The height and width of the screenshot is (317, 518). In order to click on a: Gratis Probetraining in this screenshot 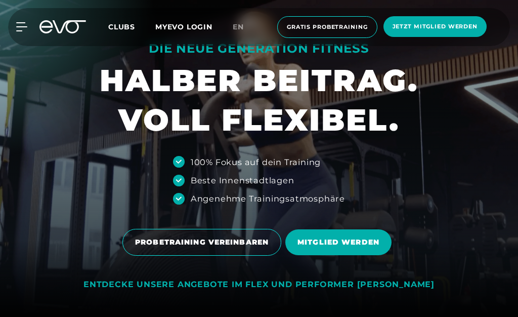, I will do `click(327, 27)`.